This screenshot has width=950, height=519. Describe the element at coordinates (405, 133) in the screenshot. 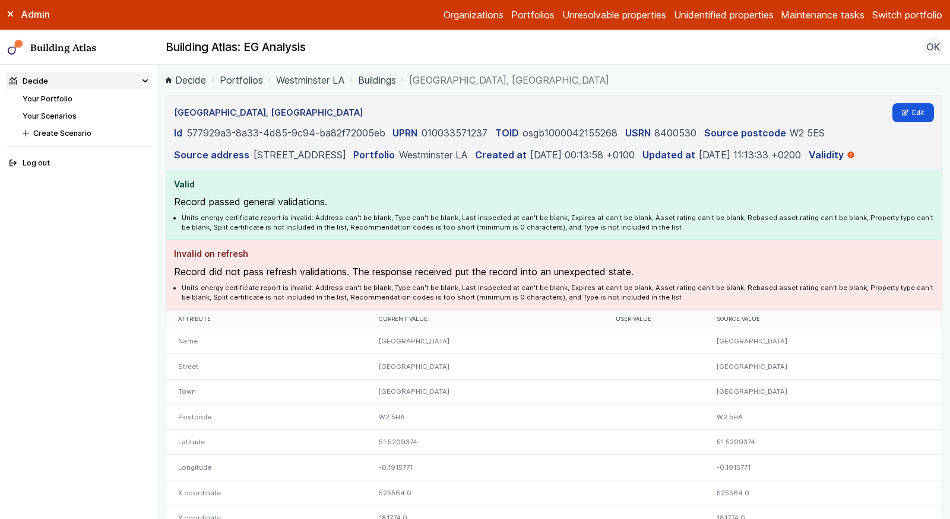

I see `dt: UPRN` at that location.